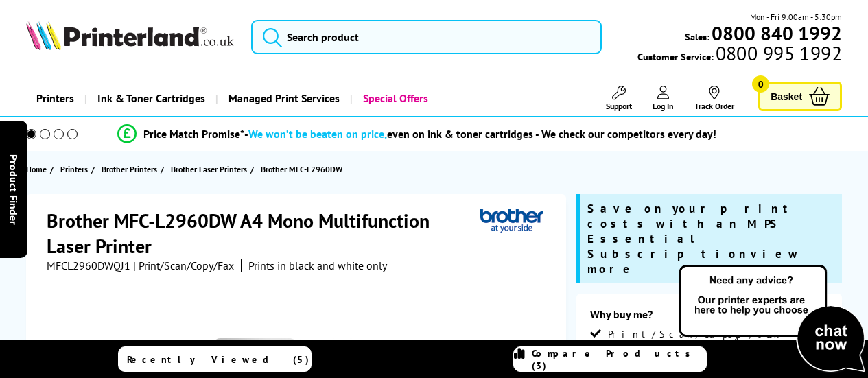 The height and width of the screenshot is (378, 868). What do you see at coordinates (131, 169) in the screenshot?
I see `a: Brother Printers` at bounding box center [131, 169].